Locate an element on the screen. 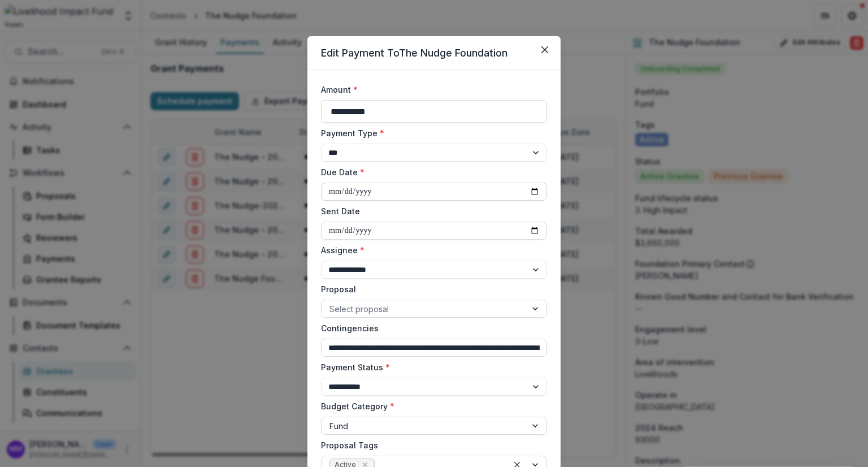 The image size is (868, 467). label: Assignee is located at coordinates (430, 250).